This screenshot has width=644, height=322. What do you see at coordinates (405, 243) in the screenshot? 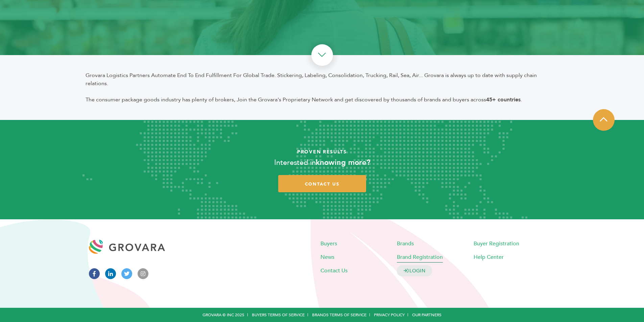
I see `span: Brands` at bounding box center [405, 243].